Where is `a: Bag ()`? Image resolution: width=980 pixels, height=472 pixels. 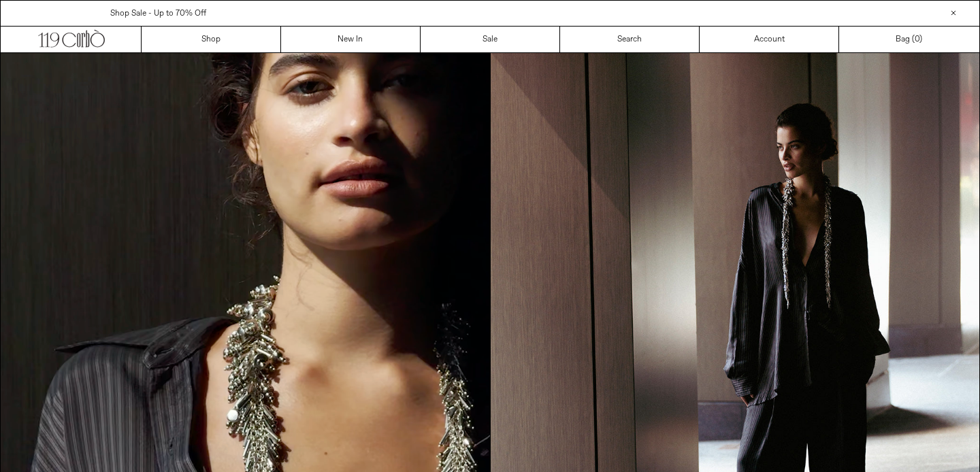 a: Bag () is located at coordinates (909, 39).